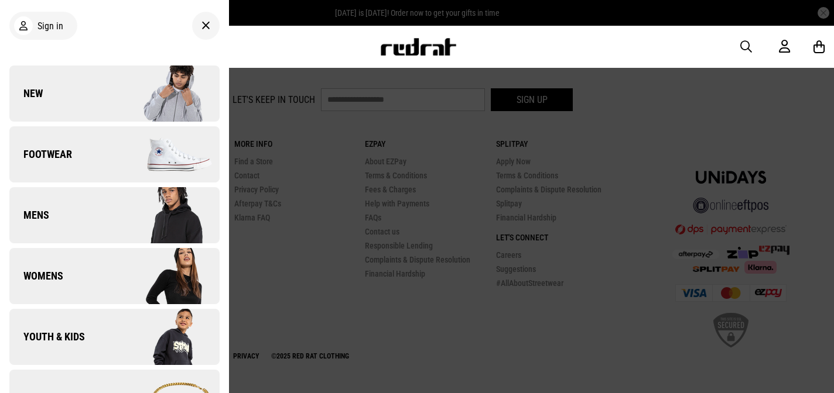 The image size is (834, 393). What do you see at coordinates (40, 155) in the screenshot?
I see `span: Footwear` at bounding box center [40, 155].